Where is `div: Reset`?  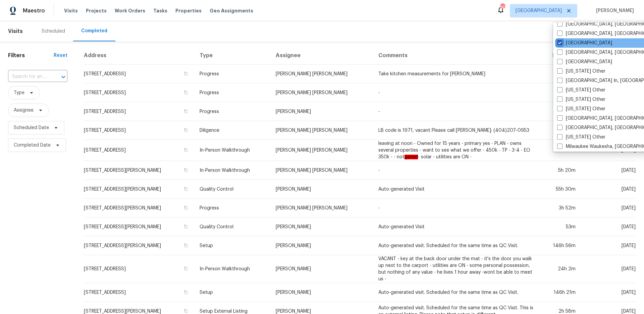 div: Reset is located at coordinates (61, 55).